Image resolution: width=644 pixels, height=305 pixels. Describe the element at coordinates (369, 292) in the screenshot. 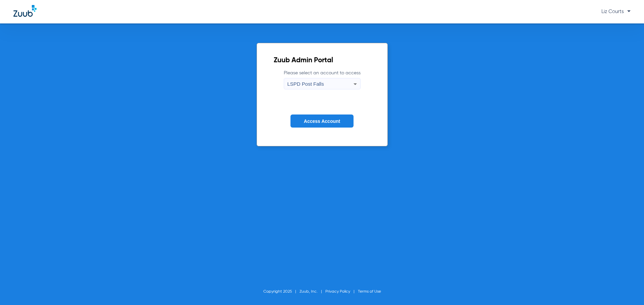

I see `a: Terms of Use` at that location.